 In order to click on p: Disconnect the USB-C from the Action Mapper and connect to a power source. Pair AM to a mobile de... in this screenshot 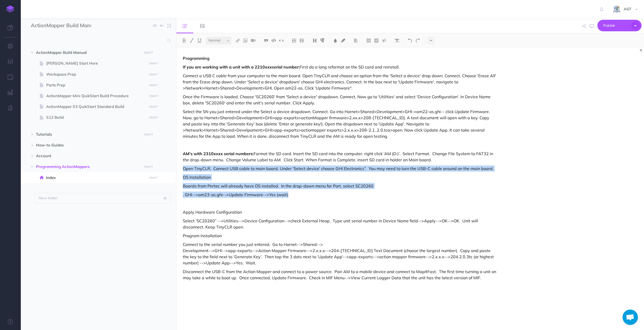, I will do `click(340, 275)`.